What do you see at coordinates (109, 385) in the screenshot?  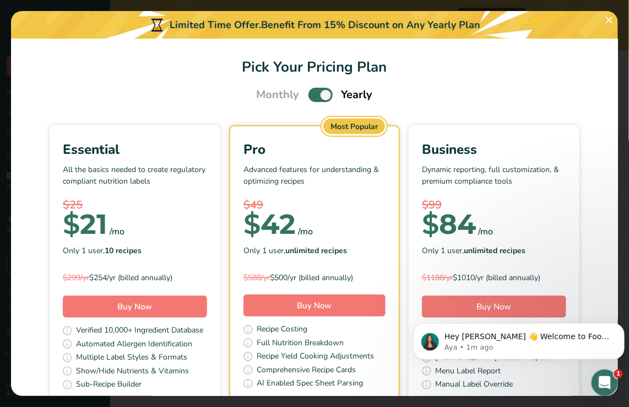 I see `span: Sub-Recipe Builder` at bounding box center [109, 385].